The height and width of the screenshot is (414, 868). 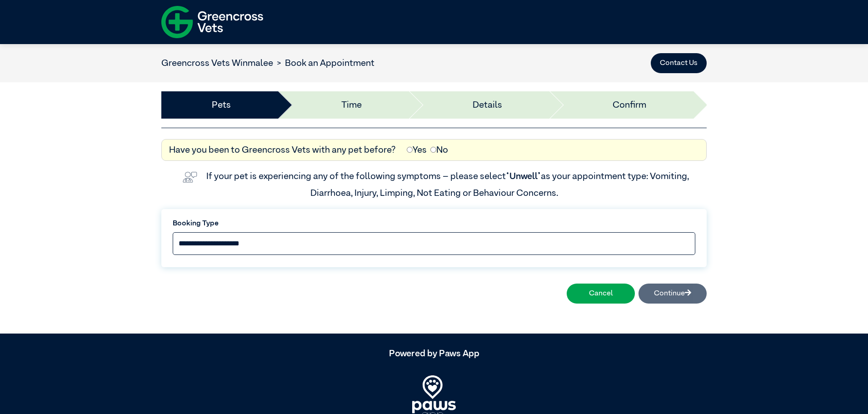 I want to click on button: Contact Us, so click(x=679, y=63).